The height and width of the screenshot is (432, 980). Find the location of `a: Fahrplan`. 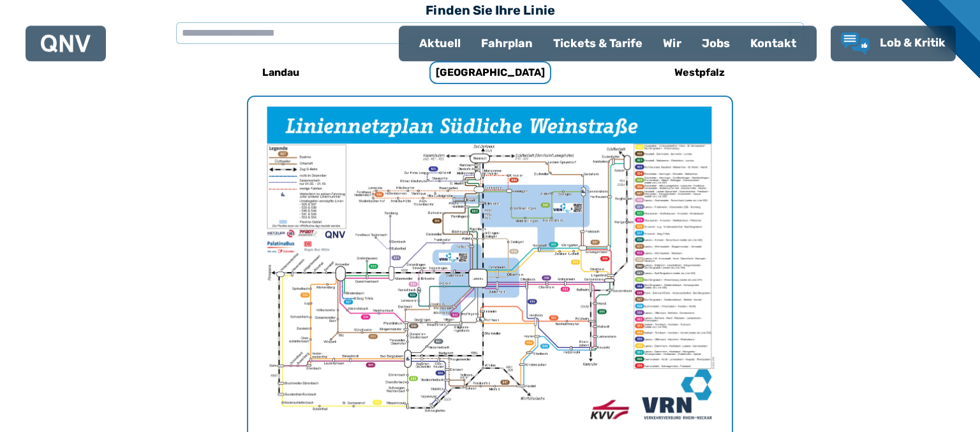

a: Fahrplan is located at coordinates (507, 43).